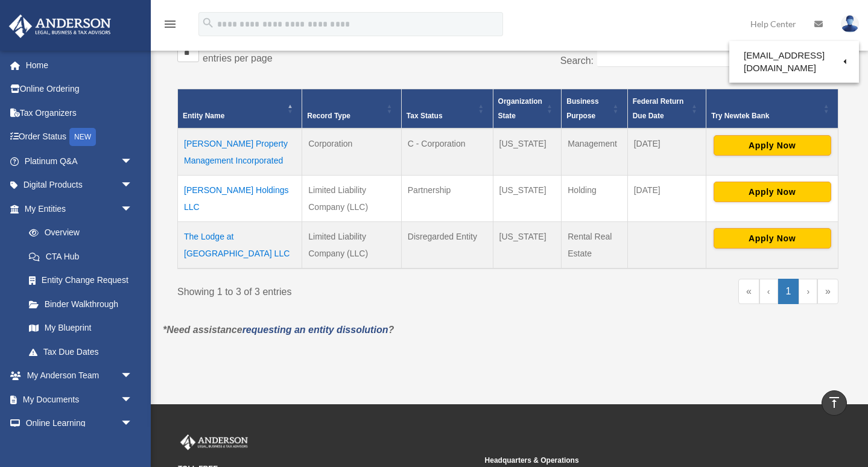  I want to click on th: Entity Name: Activate to invert sorting, so click(240, 109).